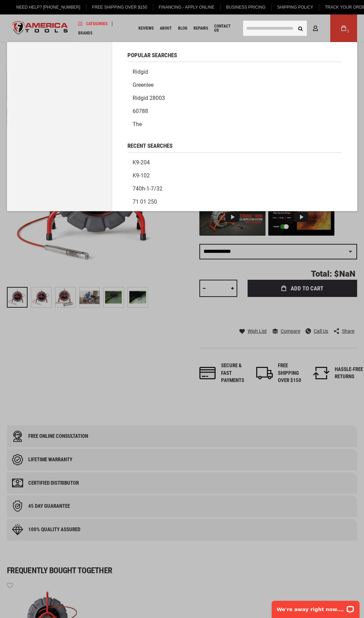 The width and height of the screenshot is (364, 618). What do you see at coordinates (234, 124) in the screenshot?
I see `a: The` at bounding box center [234, 124].